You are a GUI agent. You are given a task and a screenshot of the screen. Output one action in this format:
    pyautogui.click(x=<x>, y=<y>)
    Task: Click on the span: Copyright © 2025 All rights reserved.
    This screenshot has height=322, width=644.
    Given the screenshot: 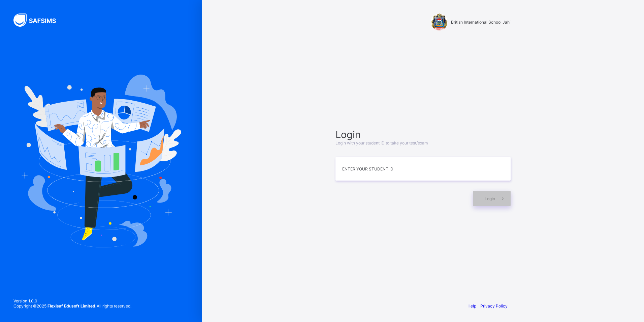 What is the action you would take?
    pyautogui.click(x=72, y=305)
    